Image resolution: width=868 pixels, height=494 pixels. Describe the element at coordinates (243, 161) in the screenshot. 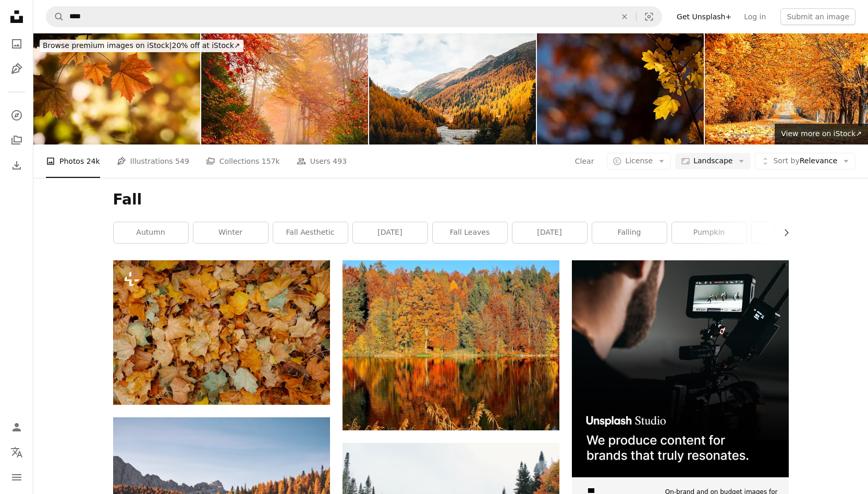

I see `a: Collections 157k` at that location.